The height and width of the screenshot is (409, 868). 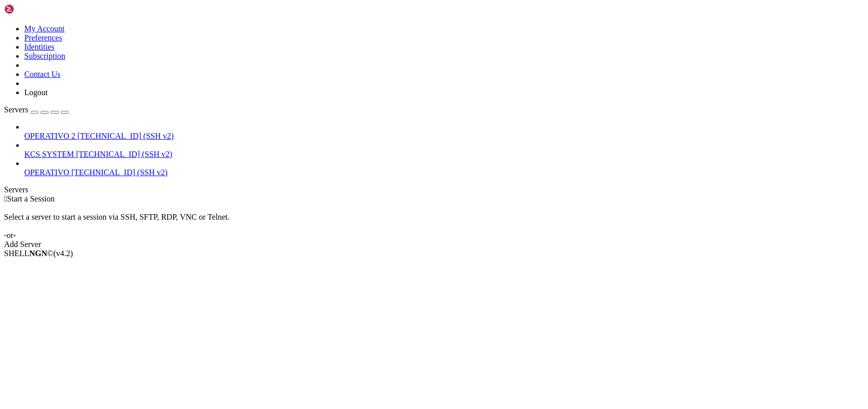 I want to click on div: Servers, so click(x=434, y=190).